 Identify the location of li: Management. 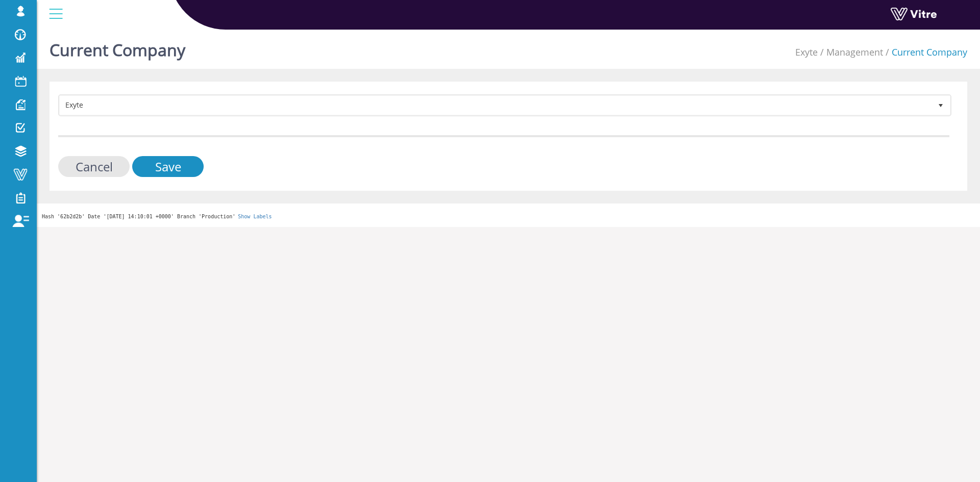
(850, 52).